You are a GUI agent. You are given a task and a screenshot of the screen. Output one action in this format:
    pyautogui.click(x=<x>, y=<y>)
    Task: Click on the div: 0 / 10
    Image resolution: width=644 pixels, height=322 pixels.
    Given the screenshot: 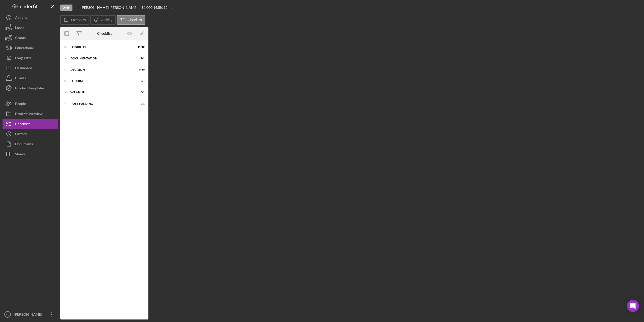 What is the action you would take?
    pyautogui.click(x=140, y=70)
    